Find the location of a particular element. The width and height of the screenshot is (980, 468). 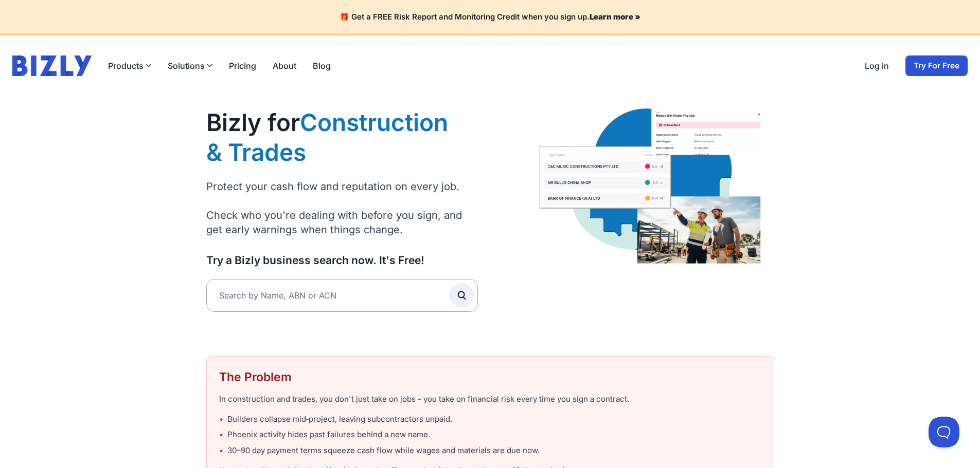

strong: Learn more » is located at coordinates (614, 17).